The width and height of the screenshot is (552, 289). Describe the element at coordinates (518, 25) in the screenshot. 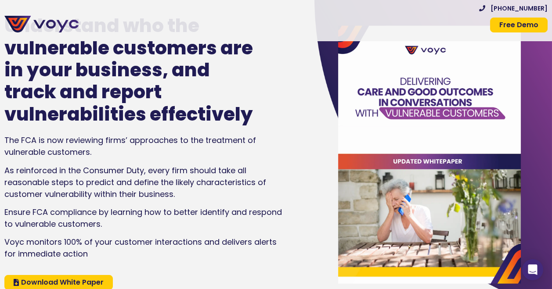

I see `a: Free Demo` at that location.